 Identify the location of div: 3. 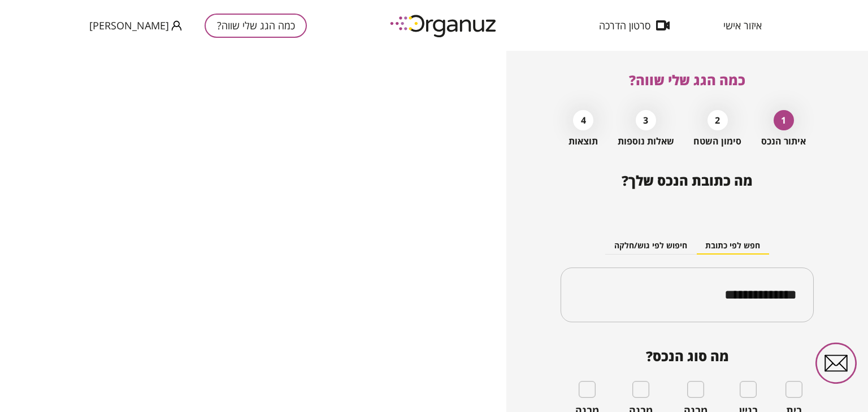
(645, 120).